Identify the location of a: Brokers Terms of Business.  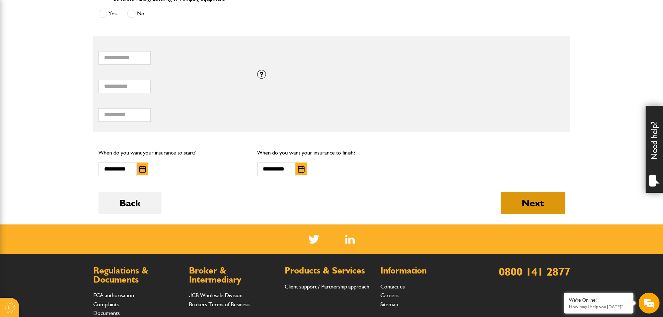
(219, 304).